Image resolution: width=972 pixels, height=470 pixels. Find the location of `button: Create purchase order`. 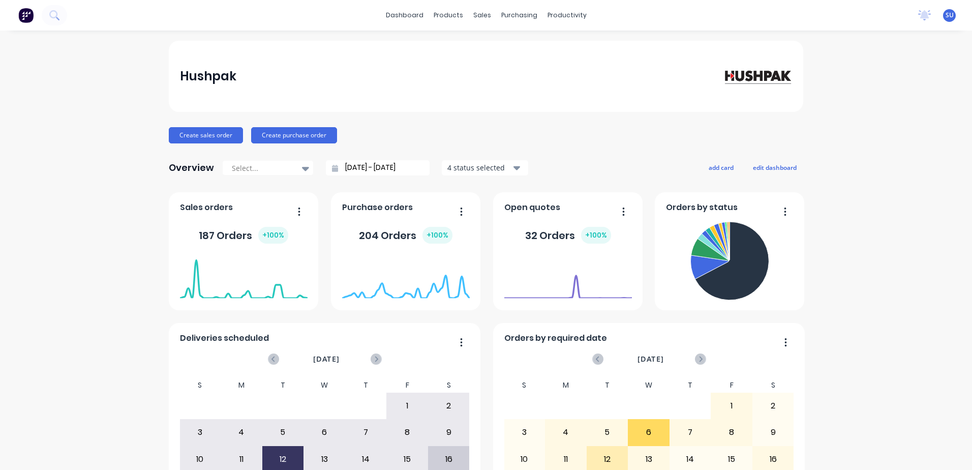

button: Create purchase order is located at coordinates (294, 135).